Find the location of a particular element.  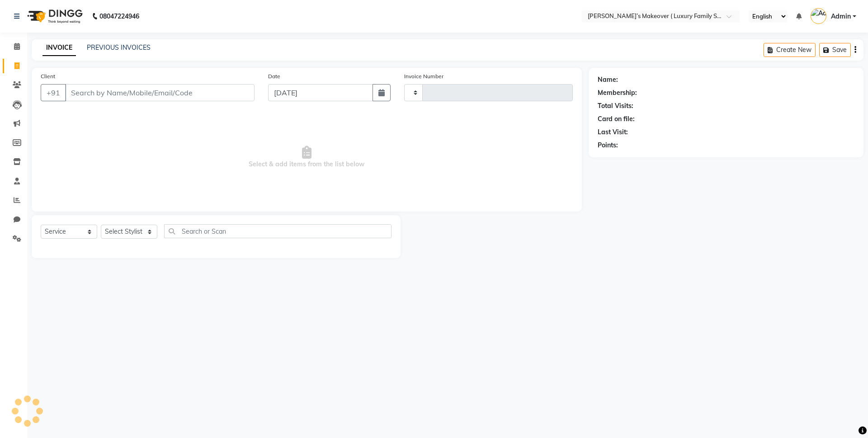

span: Admin is located at coordinates (841, 16).